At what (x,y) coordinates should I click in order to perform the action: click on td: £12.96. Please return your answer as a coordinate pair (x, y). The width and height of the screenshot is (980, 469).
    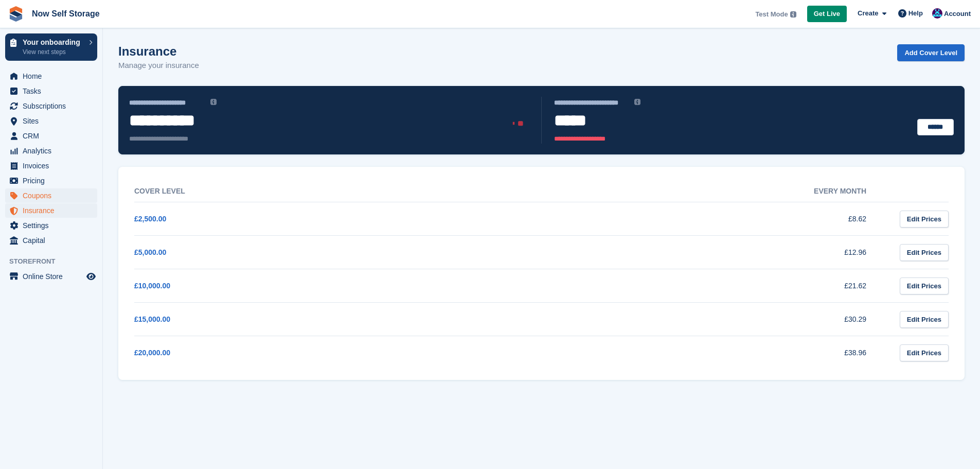
    Looking at the image, I should click on (699, 252).